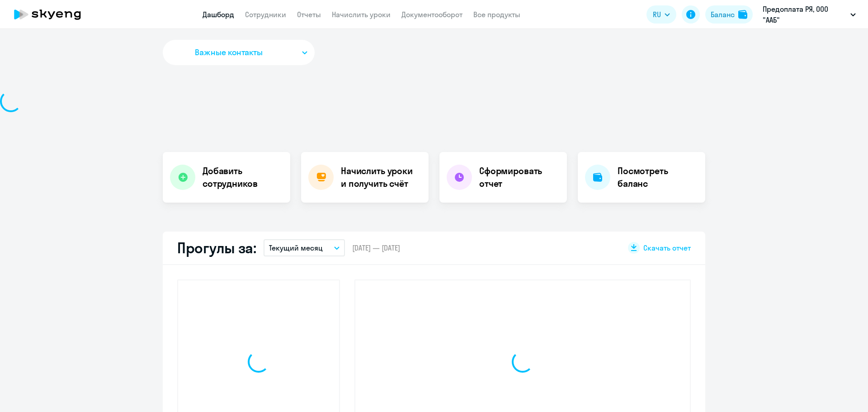  I want to click on img: balance, so click(743, 14).